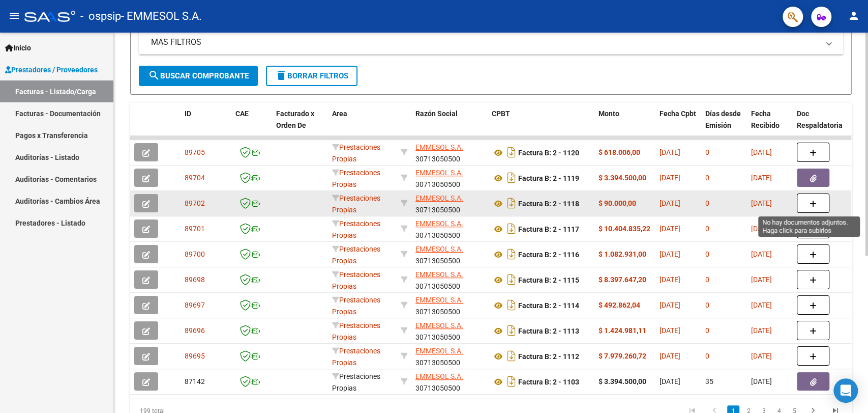 The height and width of the screenshot is (413, 868). Describe the element at coordinates (206, 125) in the screenshot. I see `datatable-header-cell: ID` at that location.